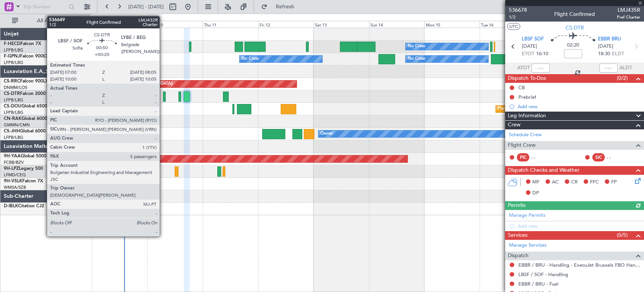 The image size is (644, 292). Describe the element at coordinates (25, 106) in the screenshot. I see `a: CS-DOUGlobal 6500` at that location.